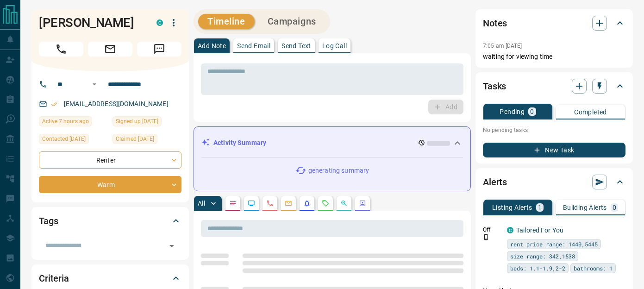 The width and height of the screenshot is (644, 289). Describe the element at coordinates (553, 57) in the screenshot. I see `p: waiting for viewing time` at that location.